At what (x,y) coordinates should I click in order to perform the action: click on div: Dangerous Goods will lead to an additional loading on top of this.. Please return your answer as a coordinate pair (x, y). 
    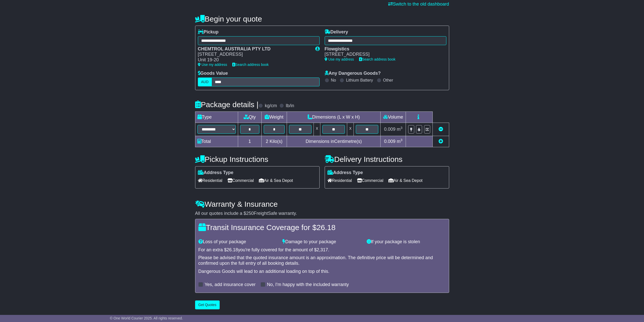
    Looking at the image, I should click on (322, 271).